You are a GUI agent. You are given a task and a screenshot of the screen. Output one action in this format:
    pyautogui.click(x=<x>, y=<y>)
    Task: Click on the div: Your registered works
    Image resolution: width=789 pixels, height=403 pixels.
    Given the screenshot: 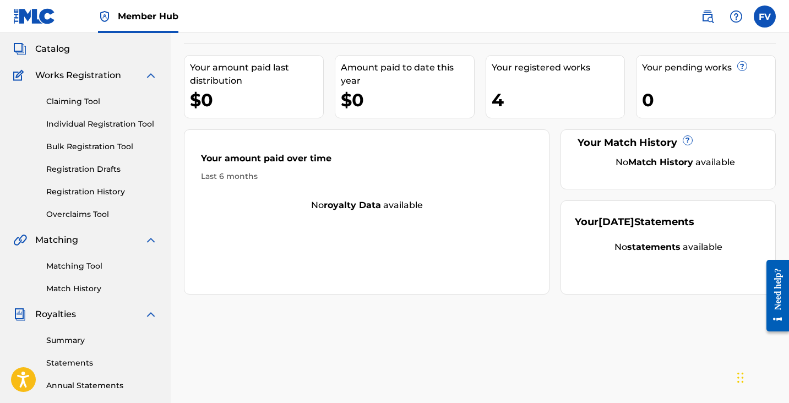 What is the action you would take?
    pyautogui.click(x=558, y=68)
    